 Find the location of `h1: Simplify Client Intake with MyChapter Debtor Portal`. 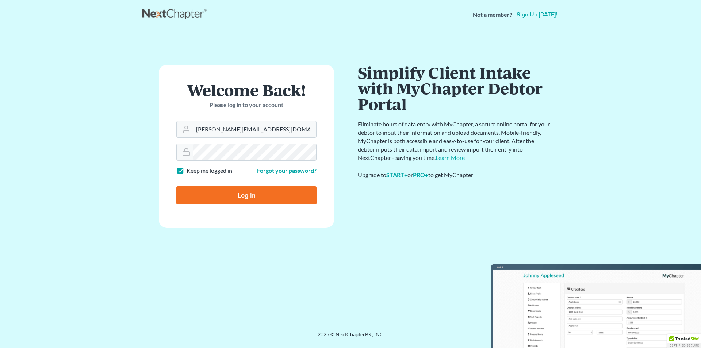

h1: Simplify Client Intake with MyChapter Debtor Portal is located at coordinates (455, 88).